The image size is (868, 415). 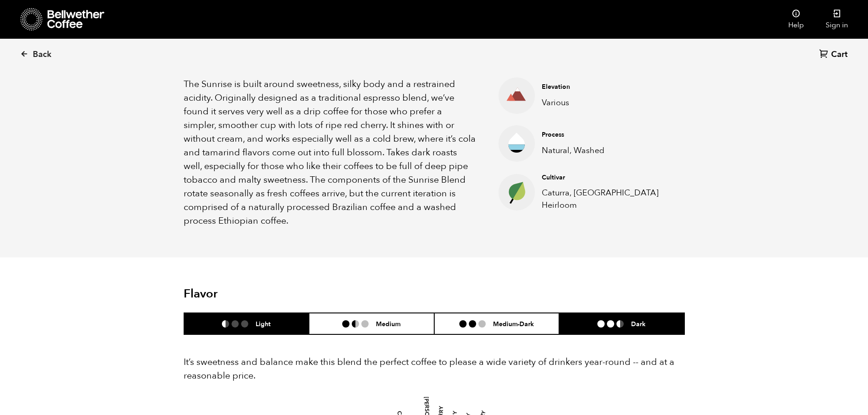 I want to click on h4: Process, so click(x=606, y=135).